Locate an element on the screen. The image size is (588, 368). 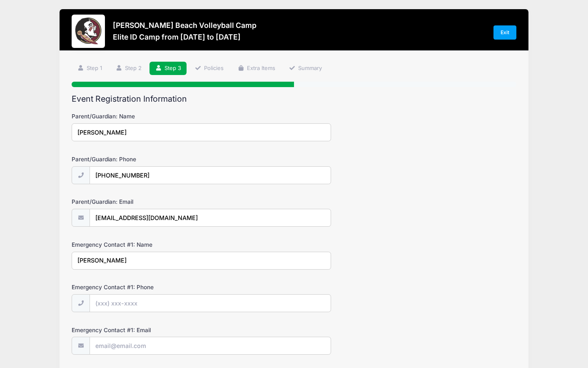
a: Step 2 is located at coordinates (128, 68).